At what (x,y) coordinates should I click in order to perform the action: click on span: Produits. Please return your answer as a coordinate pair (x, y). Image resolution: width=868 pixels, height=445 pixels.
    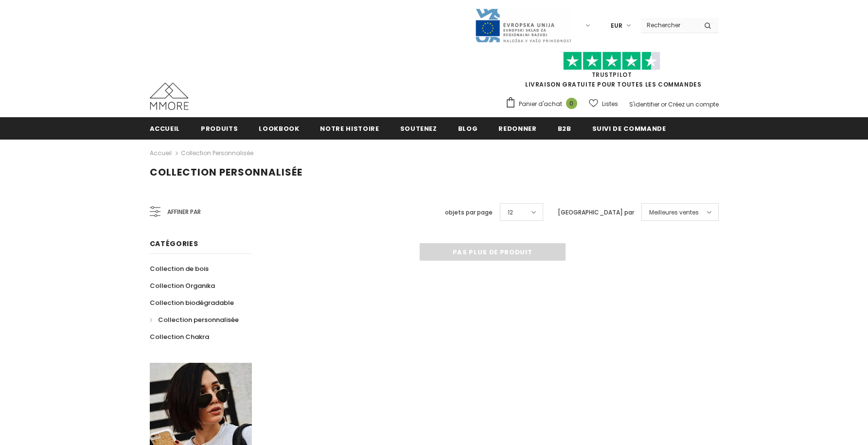
    Looking at the image, I should click on (219, 128).